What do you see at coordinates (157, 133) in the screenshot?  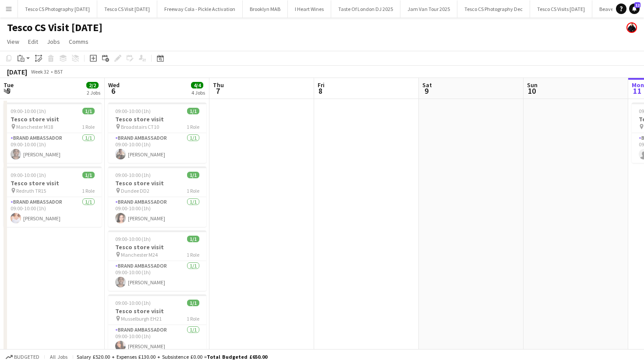 I see `app-job-card: 09:00-10:00 (1h)1/1Tesco store visit Broadstairs CT101 RoleBrand Ambassador1/109:00-10:00 (1h)[PE...` at bounding box center [157, 133].